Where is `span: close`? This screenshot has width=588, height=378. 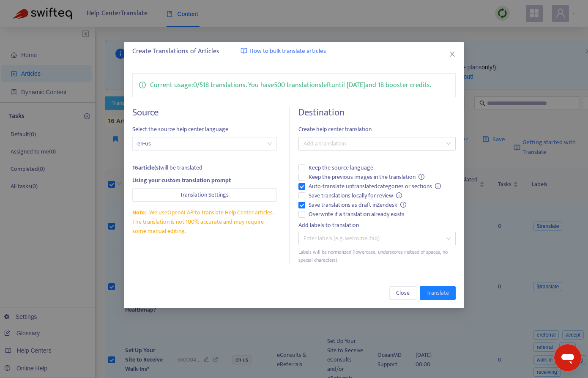
span: close is located at coordinates (452, 54).